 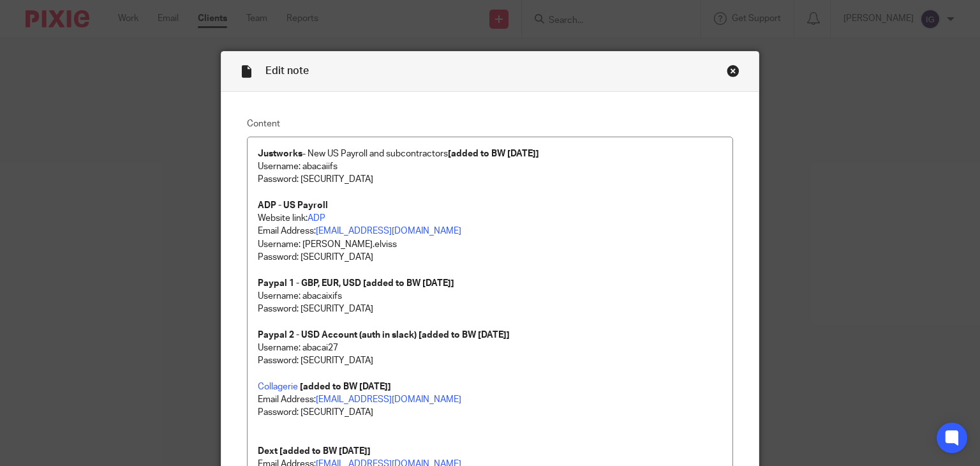 I want to click on div: Close this dialog window, so click(x=733, y=70).